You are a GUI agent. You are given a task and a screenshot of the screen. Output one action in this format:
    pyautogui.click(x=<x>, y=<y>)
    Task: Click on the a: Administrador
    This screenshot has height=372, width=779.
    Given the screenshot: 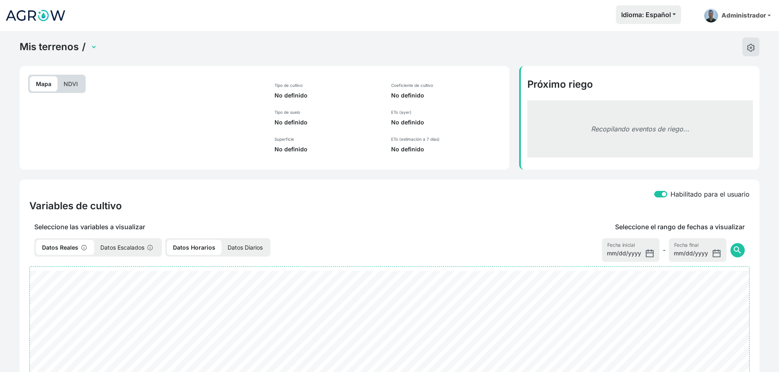 What is the action you would take?
    pyautogui.click(x=738, y=16)
    